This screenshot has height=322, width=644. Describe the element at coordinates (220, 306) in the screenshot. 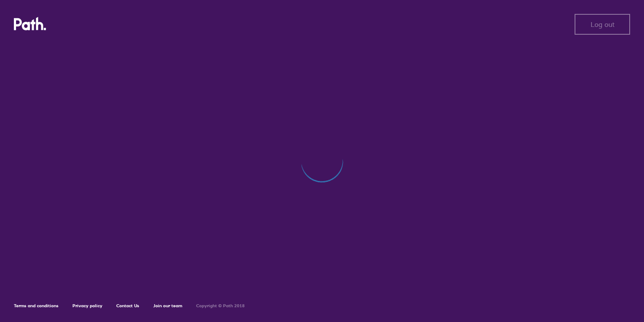

I see `h6: Copyright © Path 2018` at that location.